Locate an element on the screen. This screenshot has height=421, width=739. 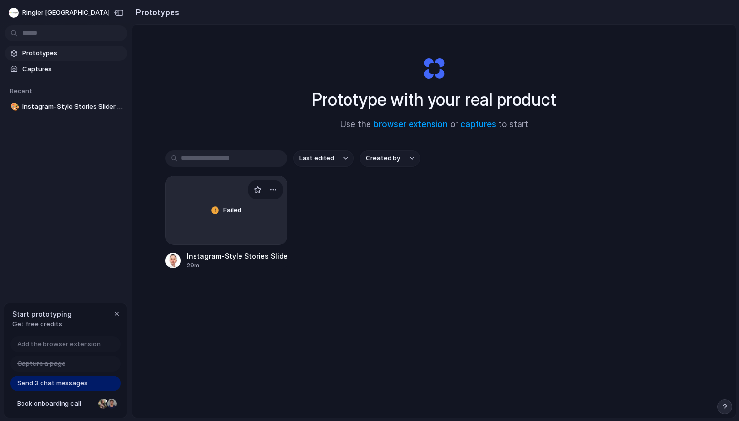
a: browser extension is located at coordinates (411, 124).